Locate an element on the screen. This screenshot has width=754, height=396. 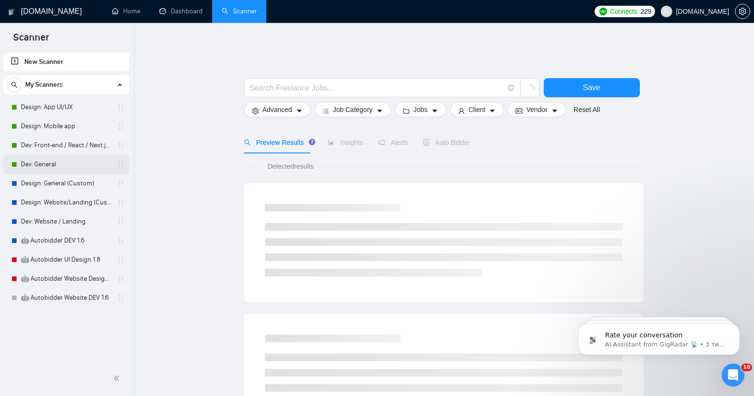
button: Save is located at coordinates (592, 88).